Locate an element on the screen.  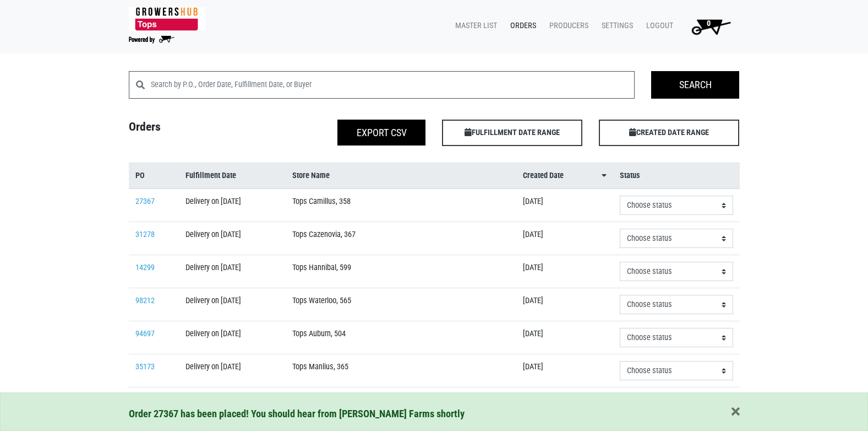
a: 0 is located at coordinates (709, 26).